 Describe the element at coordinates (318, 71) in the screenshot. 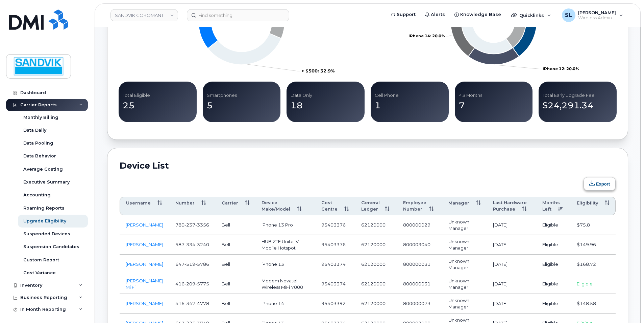

I see `g: > $500: 32.9%` at that location.